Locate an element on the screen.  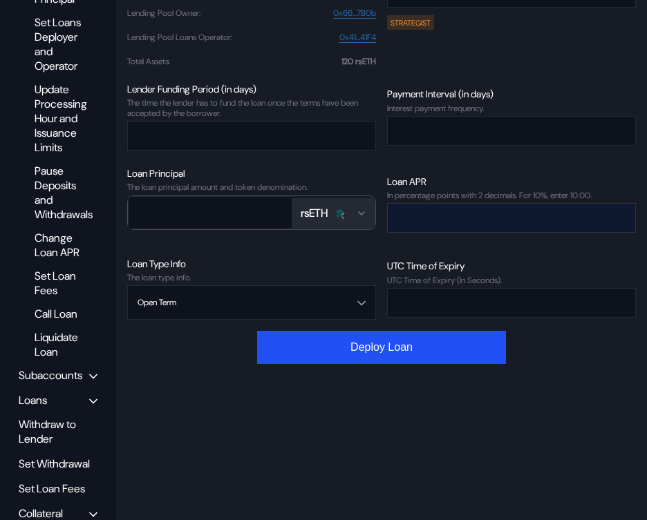
div: Subaccounts is located at coordinates (50, 375).